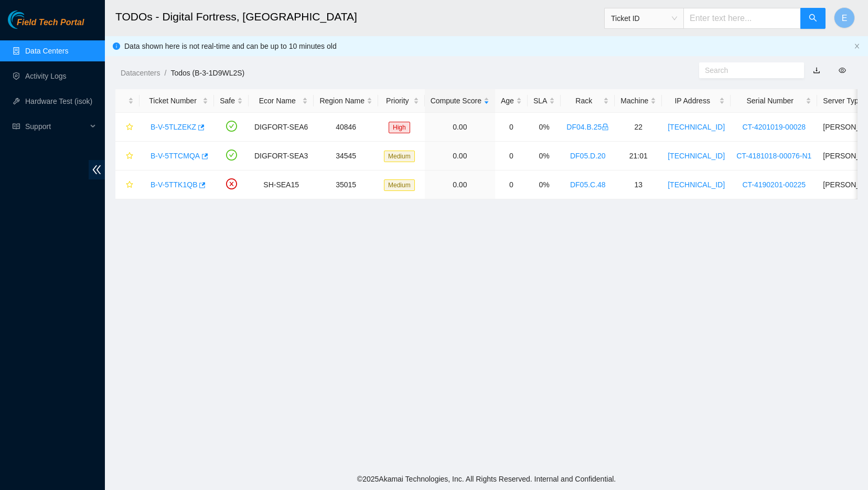 Image resolution: width=868 pixels, height=490 pixels. Describe the element at coordinates (639, 127) in the screenshot. I see `td: 22` at that location.